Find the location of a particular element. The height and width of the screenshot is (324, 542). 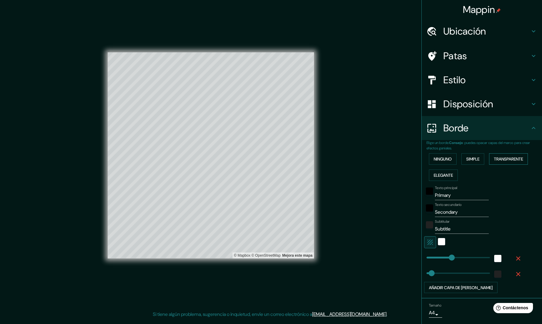

font: Estilo is located at coordinates (454, 80).